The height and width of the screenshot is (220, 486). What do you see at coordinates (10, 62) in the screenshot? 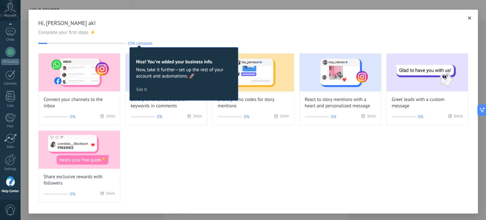
I see `div: WhatsApp` at bounding box center [10, 62].